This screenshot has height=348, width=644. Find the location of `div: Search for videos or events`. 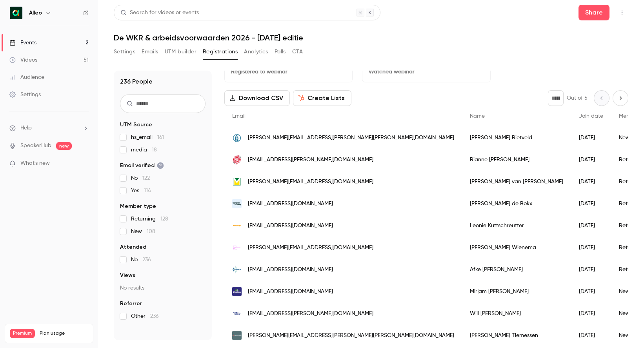

div: Search for videos or events is located at coordinates (160, 13).